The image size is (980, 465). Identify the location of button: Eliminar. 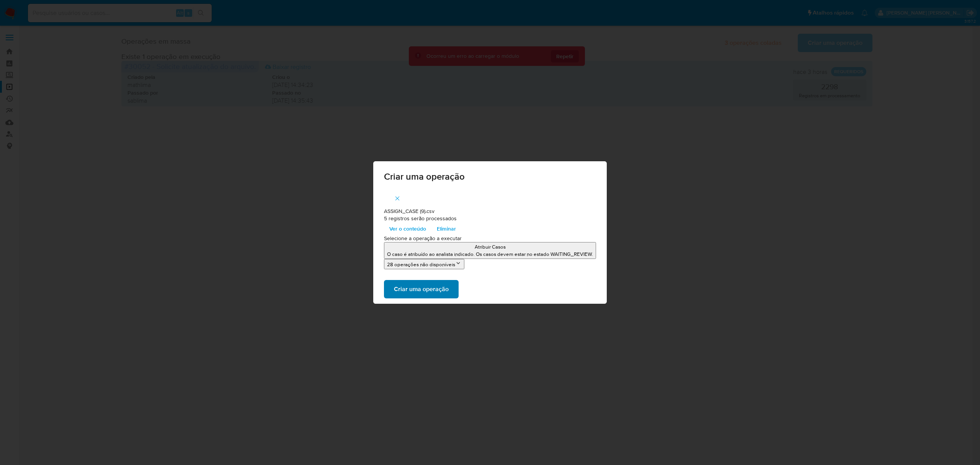
(446, 229).